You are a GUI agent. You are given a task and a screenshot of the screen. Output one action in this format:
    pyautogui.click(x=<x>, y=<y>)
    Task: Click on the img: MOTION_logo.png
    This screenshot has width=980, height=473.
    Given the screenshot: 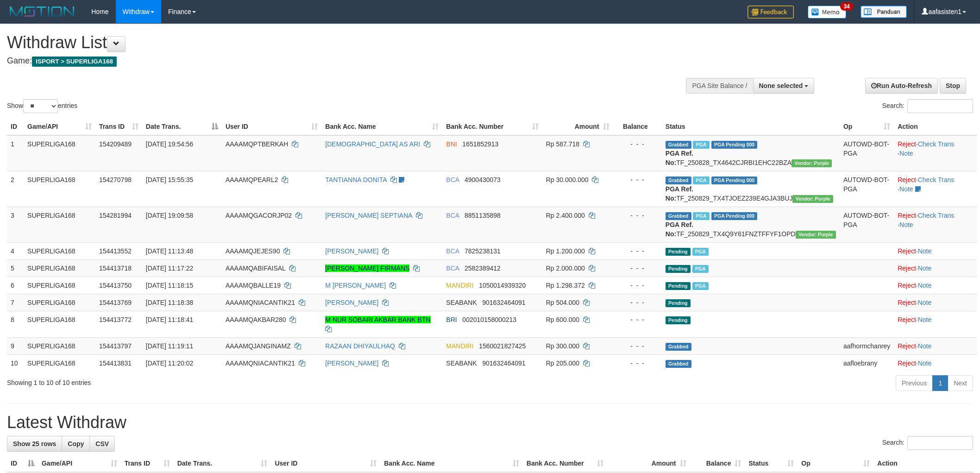 What is the action you would take?
    pyautogui.click(x=42, y=12)
    